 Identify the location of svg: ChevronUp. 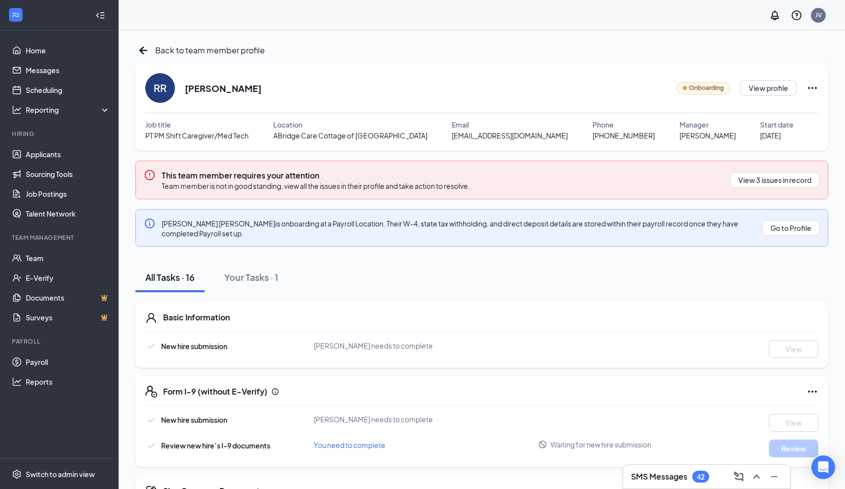
(757, 477).